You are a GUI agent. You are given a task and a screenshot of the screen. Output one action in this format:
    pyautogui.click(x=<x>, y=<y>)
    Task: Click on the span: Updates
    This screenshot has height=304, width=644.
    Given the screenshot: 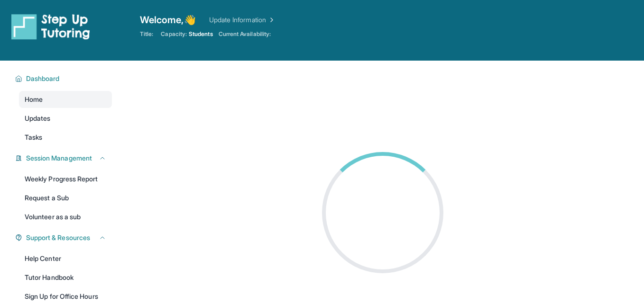 What is the action you would take?
    pyautogui.click(x=38, y=118)
    